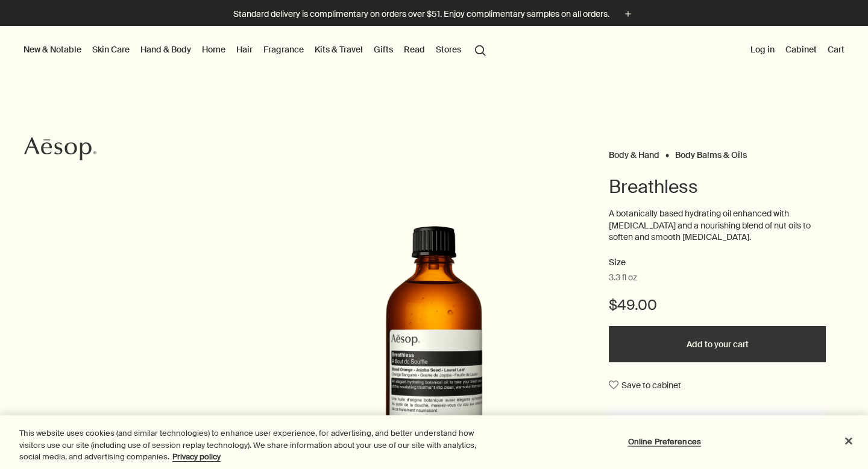  I want to click on span: 3.3 fl oz, so click(623, 277).